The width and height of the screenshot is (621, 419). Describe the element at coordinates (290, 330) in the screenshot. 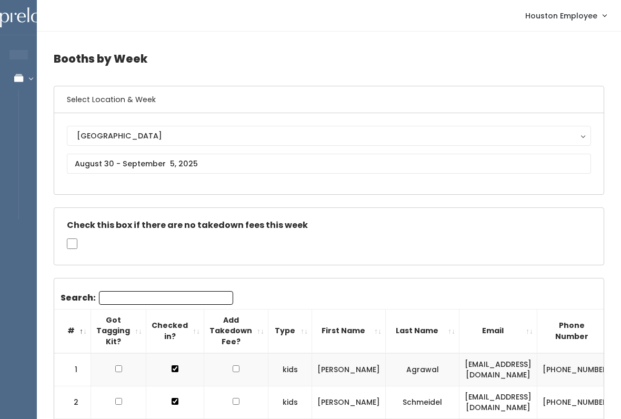

I see `th: Type: activate to sort column ascending` at that location.